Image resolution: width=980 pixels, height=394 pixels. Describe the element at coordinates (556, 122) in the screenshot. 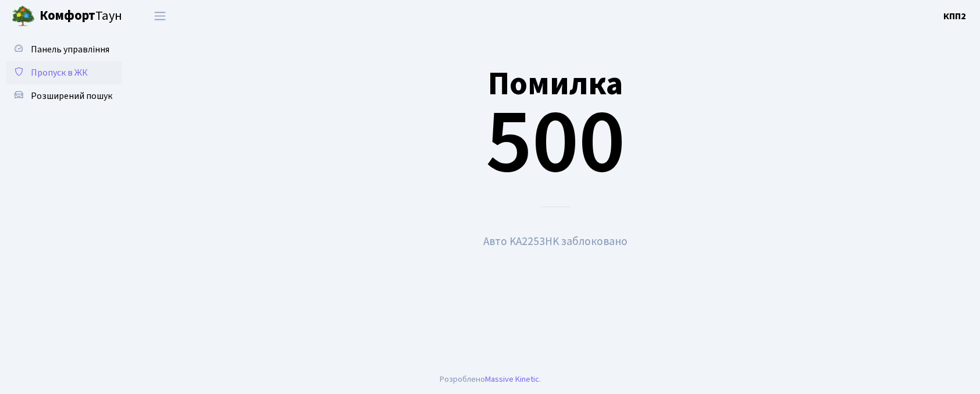

I see `div: 500` at that location.